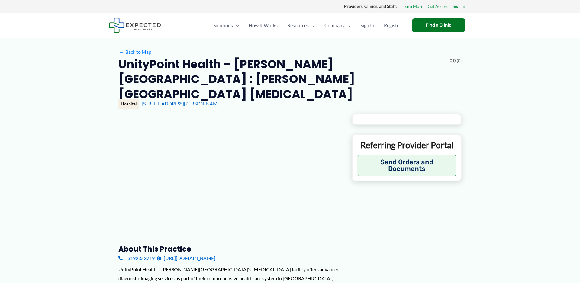 Image resolution: width=580 pixels, height=283 pixels. What do you see at coordinates (135, 25) in the screenshot?
I see `img: Expected Healthcare Logo - side, dark font, small` at bounding box center [135, 25].